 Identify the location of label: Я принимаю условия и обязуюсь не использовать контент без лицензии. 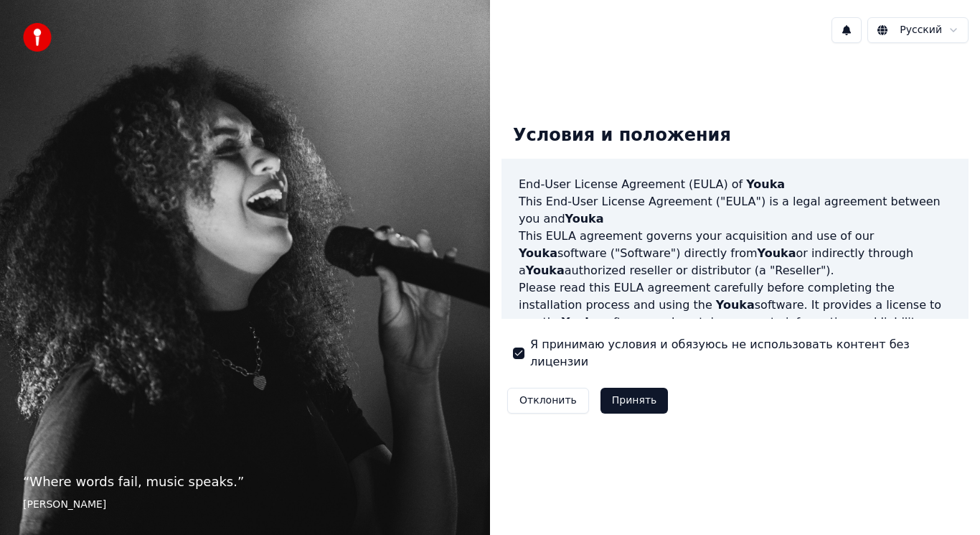
(744, 353).